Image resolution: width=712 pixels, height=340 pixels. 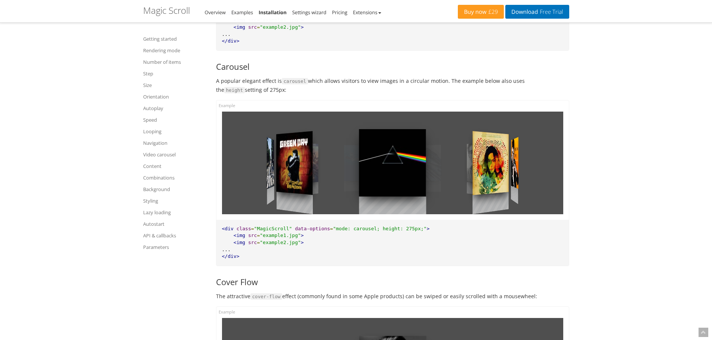 What do you see at coordinates (175, 155) in the screenshot?
I see `a: Video carousel` at bounding box center [175, 155].